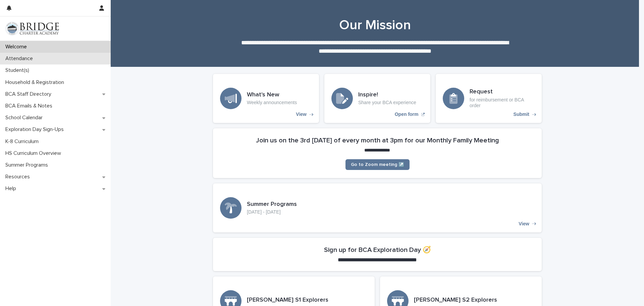  Describe the element at coordinates (378, 164) in the screenshot. I see `a: Go to Zoom meeting ↗️` at that location.